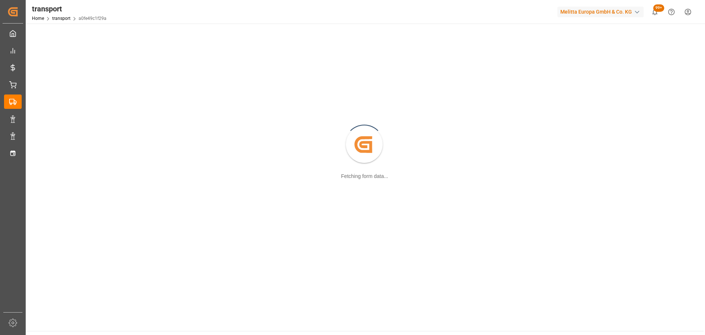 Image resolution: width=705 pixels, height=335 pixels. What do you see at coordinates (38, 18) in the screenshot?
I see `a: Home` at bounding box center [38, 18].